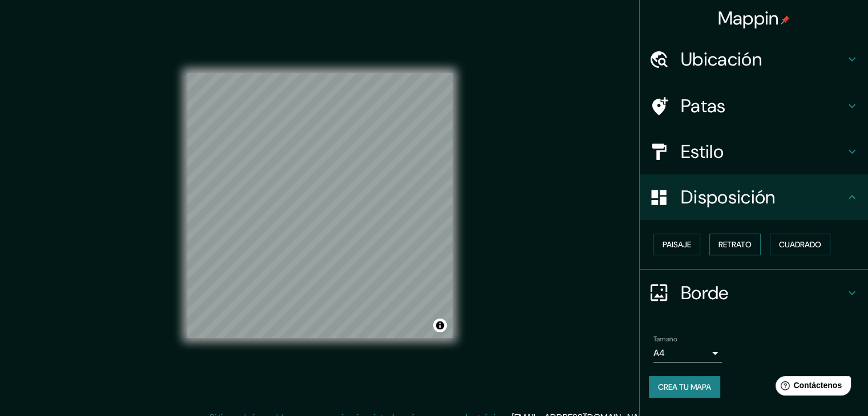  Describe the element at coordinates (748, 18) in the screenshot. I see `font: Mappin` at that location.